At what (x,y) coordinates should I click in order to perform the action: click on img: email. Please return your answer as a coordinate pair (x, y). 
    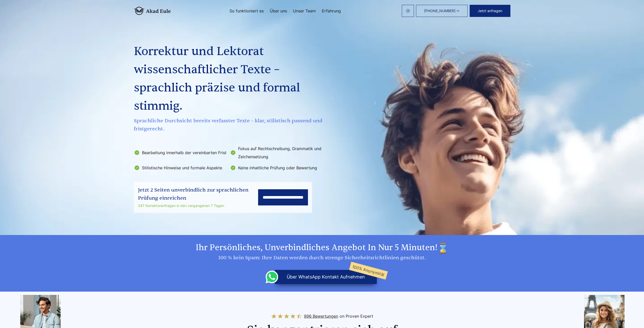
    Looking at the image, I should click on (408, 11).